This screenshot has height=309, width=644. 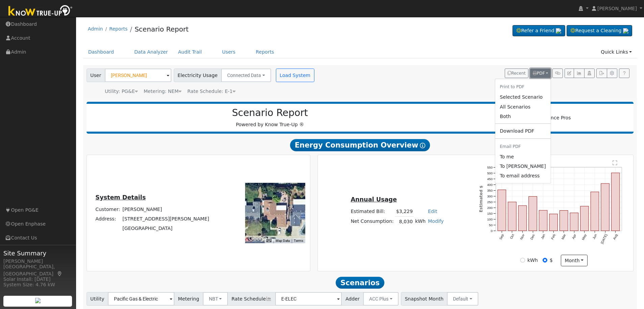 I want to click on text: May, so click(x=585, y=237).